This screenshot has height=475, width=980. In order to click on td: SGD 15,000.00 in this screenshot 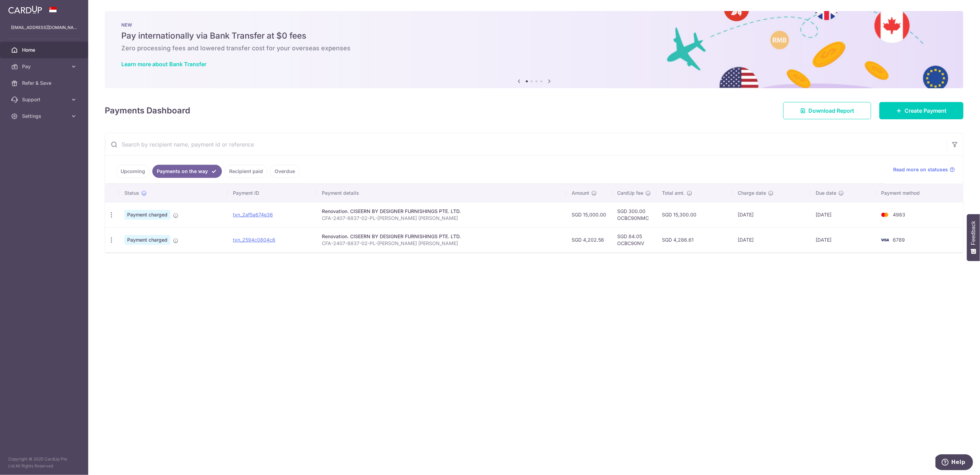, I will do `click(589, 214)`.